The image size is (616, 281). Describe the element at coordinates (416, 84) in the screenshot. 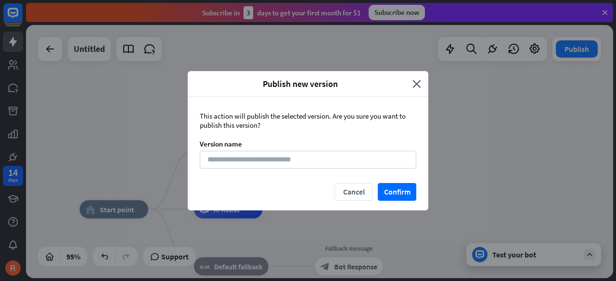

I see `i: close` at that location.